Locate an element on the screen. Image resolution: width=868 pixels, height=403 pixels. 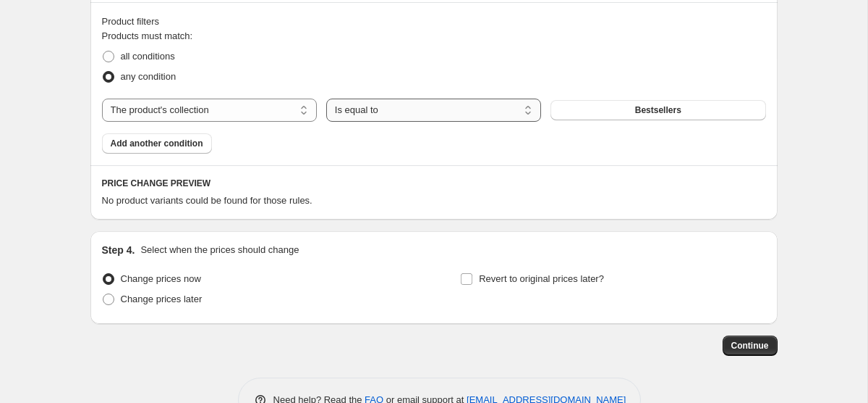
span: No product variants could be found for those rules. is located at coordinates (207, 200).